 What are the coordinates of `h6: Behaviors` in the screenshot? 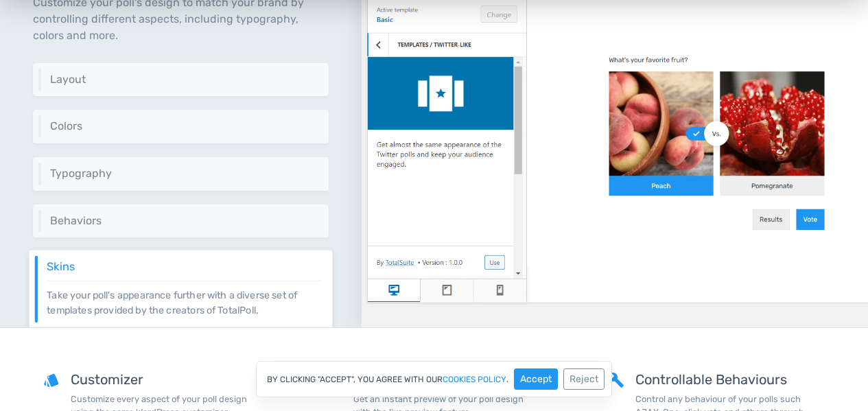 It's located at (184, 221).